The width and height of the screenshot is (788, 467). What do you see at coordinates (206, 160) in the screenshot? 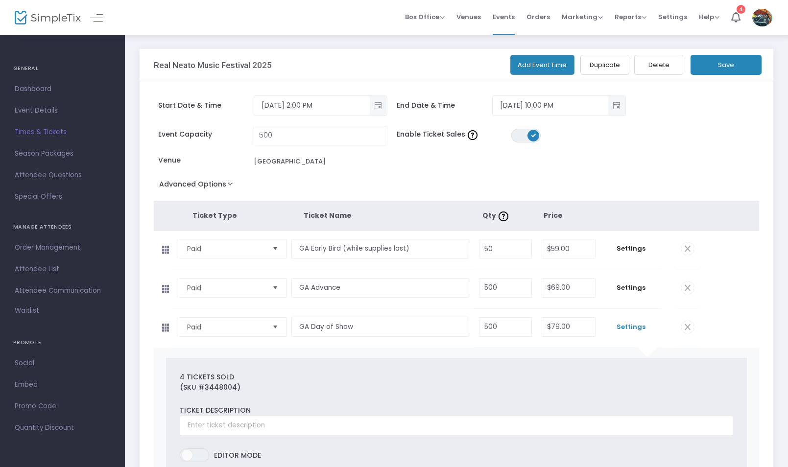
I see `span: Venue` at bounding box center [206, 160].